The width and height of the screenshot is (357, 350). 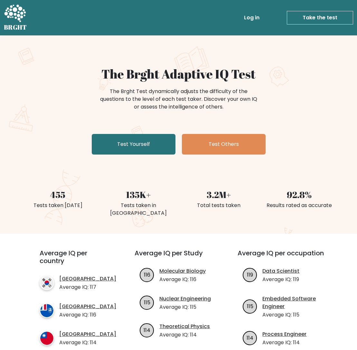 What do you see at coordinates (182, 271) in the screenshot?
I see `a: Molecular Biology` at bounding box center [182, 271].